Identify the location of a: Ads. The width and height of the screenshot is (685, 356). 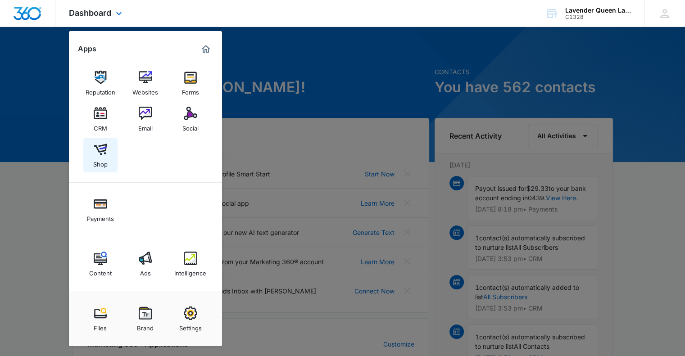
(146, 264).